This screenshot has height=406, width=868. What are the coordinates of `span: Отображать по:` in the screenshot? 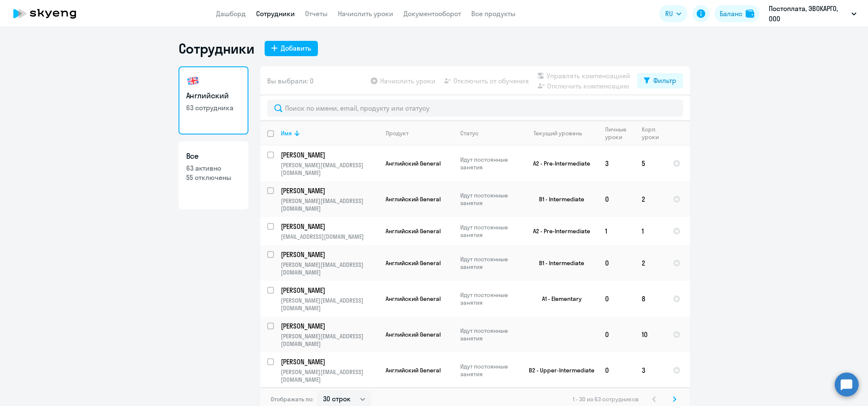 It's located at (292, 399).